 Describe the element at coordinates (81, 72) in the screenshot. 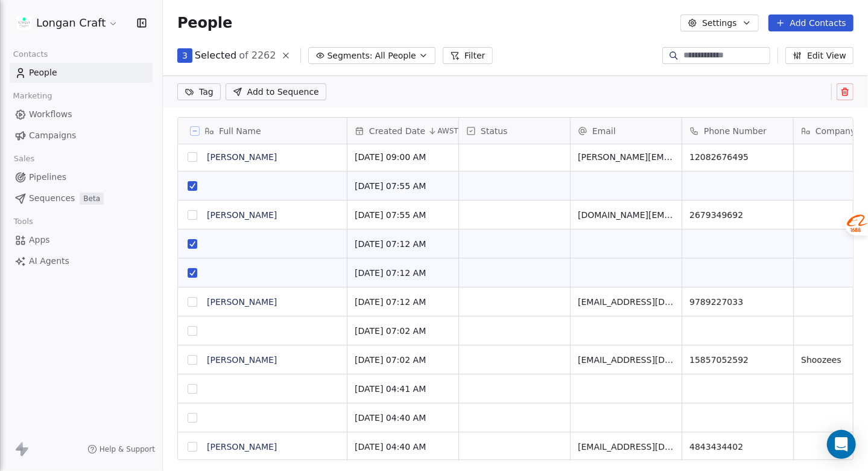

I see `a: People` at that location.